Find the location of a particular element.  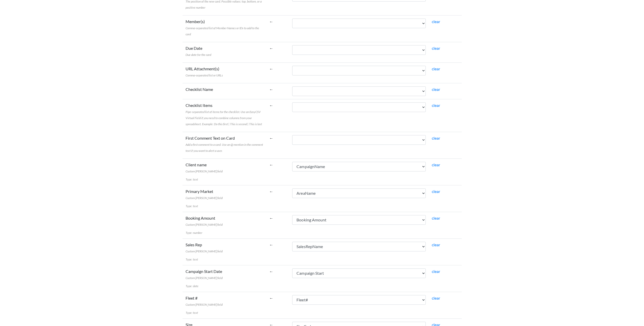

span: Comma-separated list or URLs is located at coordinates (204, 75).